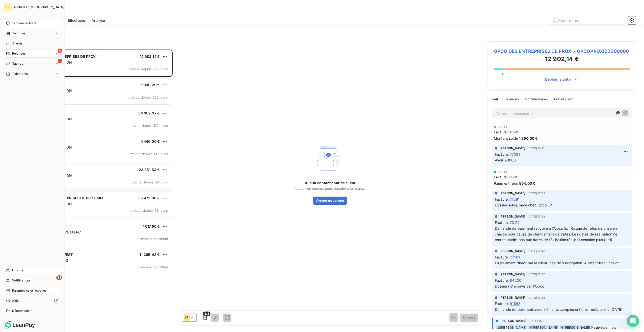 The image size is (644, 332). Describe the element at coordinates (149, 182) in the screenshot. I see `span: prévue depuis 69 jours` at that location.